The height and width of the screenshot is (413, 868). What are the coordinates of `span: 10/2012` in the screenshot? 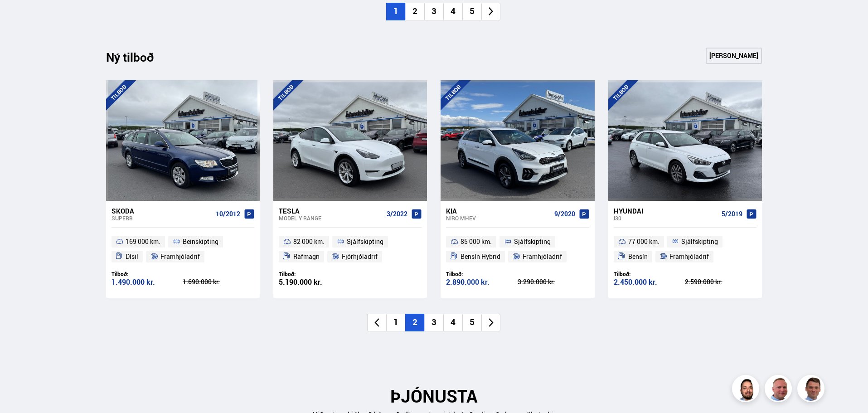 It's located at (228, 214).